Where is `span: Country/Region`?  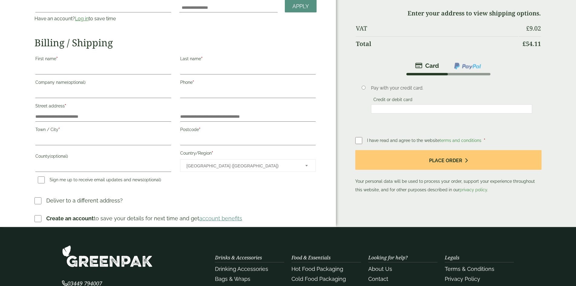
span: Country/Region is located at coordinates (248, 165).